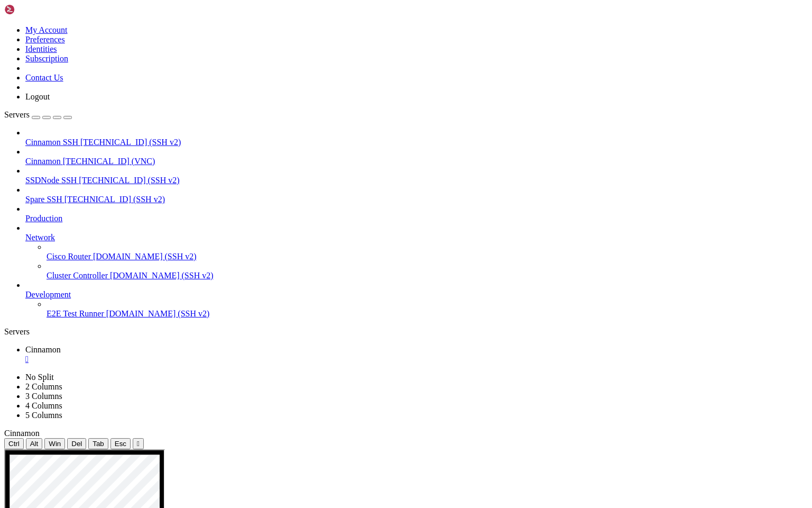  What do you see at coordinates (38, 115) in the screenshot?
I see `a: Servers` at bounding box center [38, 115].